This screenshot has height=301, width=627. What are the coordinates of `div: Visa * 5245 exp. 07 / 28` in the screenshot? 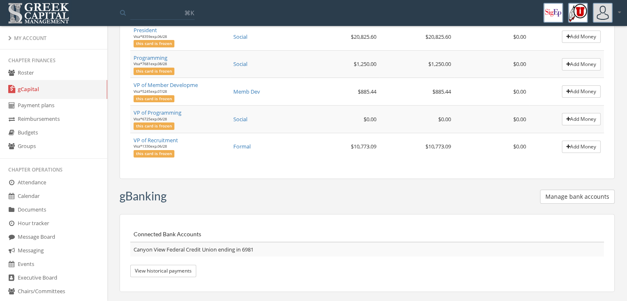 It's located at (180, 91).